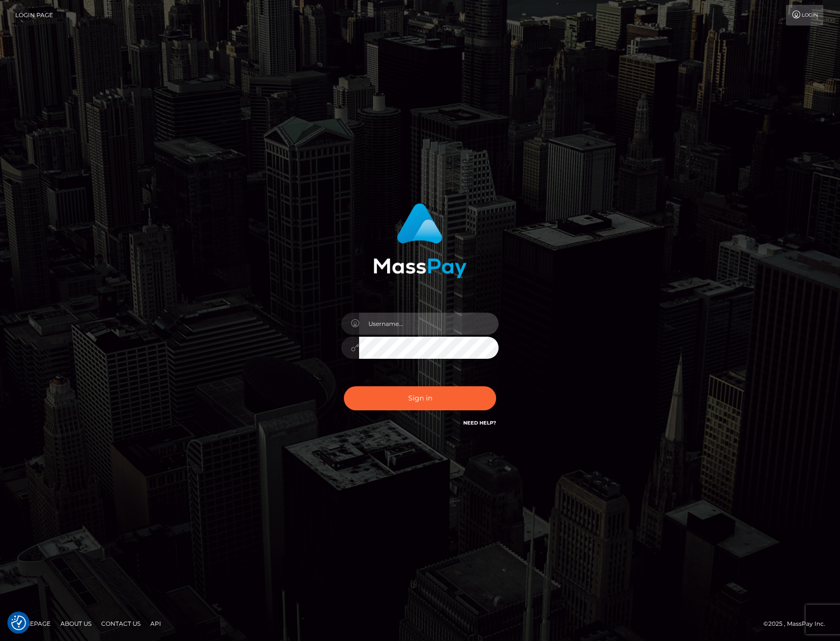 The width and height of the screenshot is (840, 641). What do you see at coordinates (804, 15) in the screenshot?
I see `a: Login` at bounding box center [804, 15].